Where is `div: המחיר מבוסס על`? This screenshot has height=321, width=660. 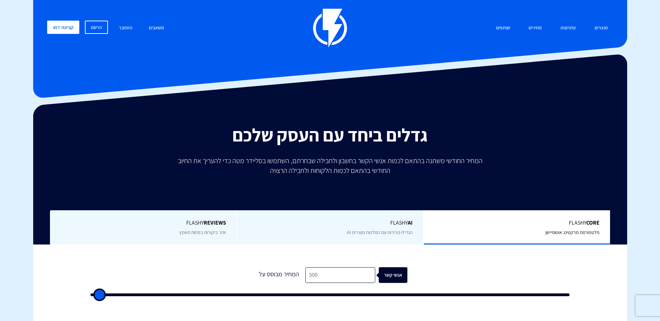
div: המחיר מבוסס על is located at coordinates (279, 275).